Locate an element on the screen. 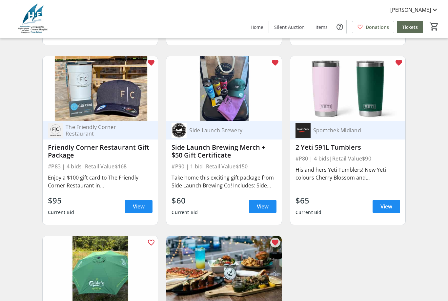 The width and height of the screenshot is (448, 301). div: #P80 | 4 bids | Retail Value $90 is located at coordinates (348, 159).